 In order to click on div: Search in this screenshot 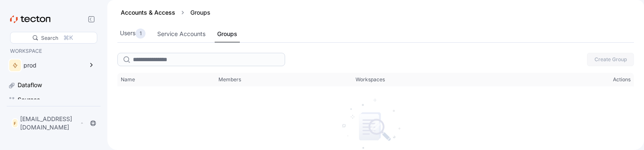, I will do `click(49, 38)`.